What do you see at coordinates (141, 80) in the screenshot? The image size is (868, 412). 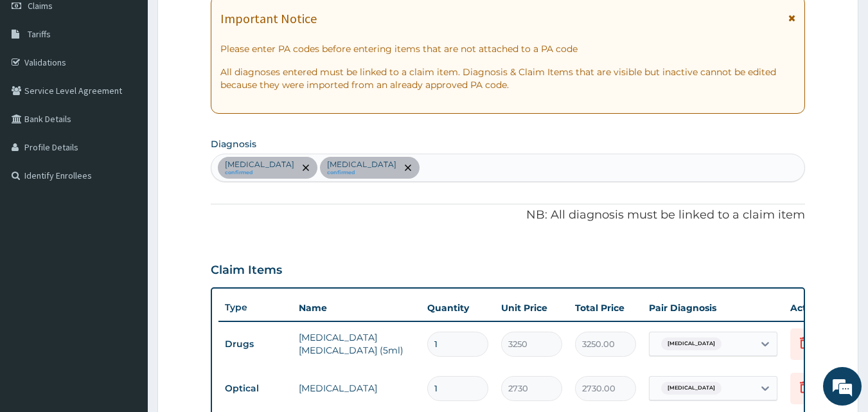 I see `div: Chat with us now` at bounding box center [141, 80].